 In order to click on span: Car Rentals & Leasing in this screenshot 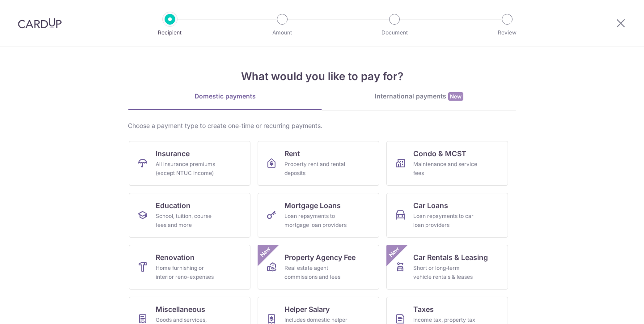, I will do `click(450, 257)`.